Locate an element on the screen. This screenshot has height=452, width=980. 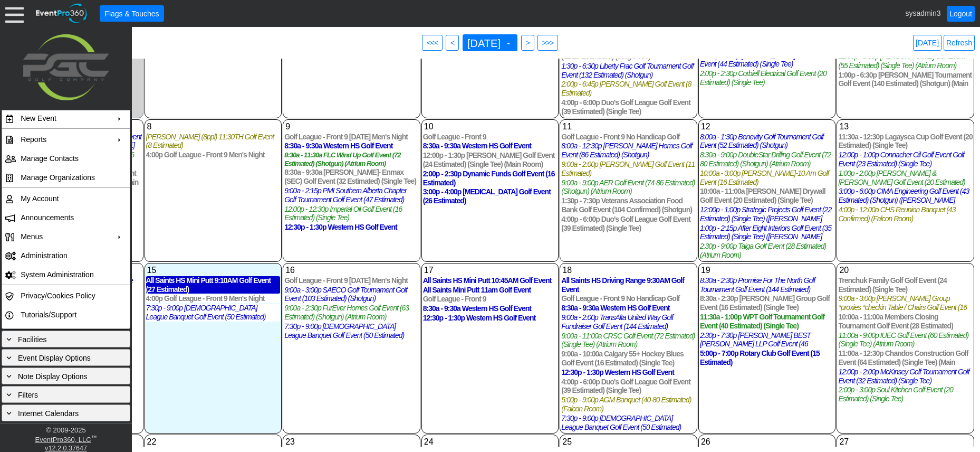
tr: My Account is located at coordinates (66, 198).